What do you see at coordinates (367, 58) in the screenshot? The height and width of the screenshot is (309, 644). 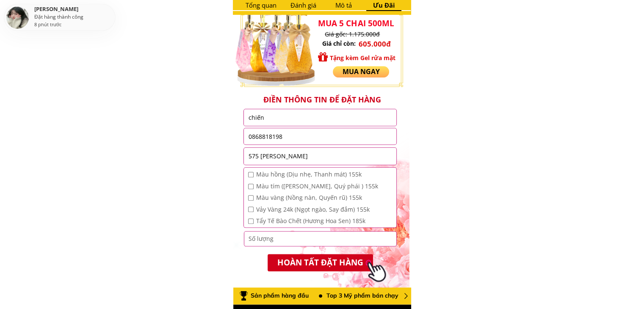 I see `h3: Tặng kèm Gel rửa mặt` at bounding box center [367, 58].